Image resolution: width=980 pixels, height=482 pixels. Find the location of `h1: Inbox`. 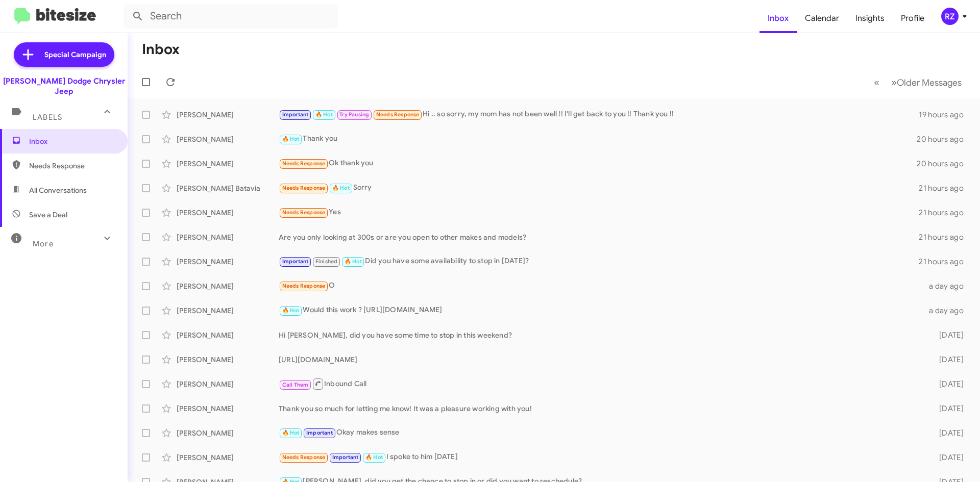

h1: Inbox is located at coordinates (160, 50).